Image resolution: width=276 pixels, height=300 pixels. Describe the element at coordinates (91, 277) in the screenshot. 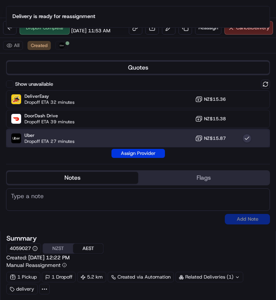

I see `div: 5.2 km` at that location.